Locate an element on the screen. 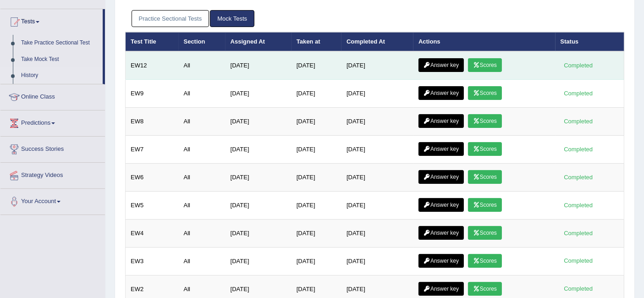  th: Assigned At is located at coordinates (259, 42).